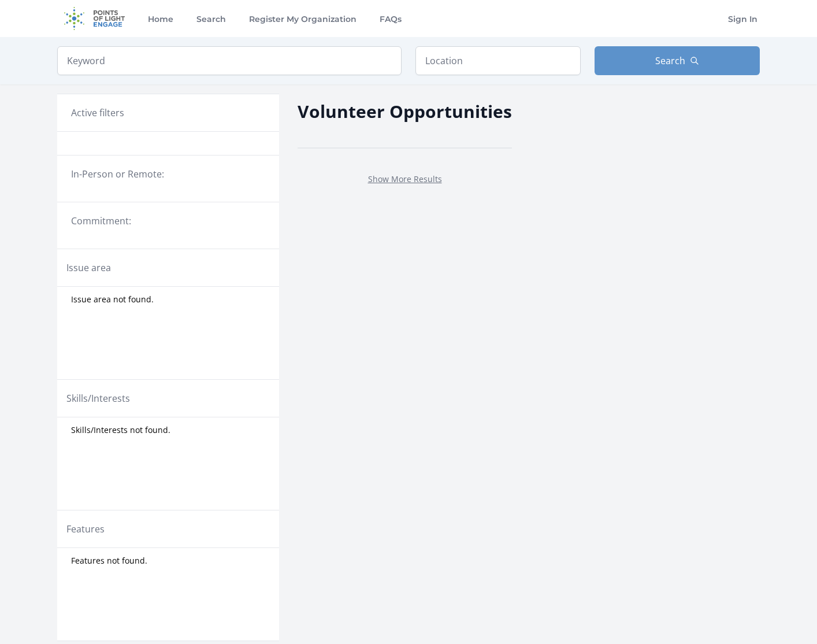  What do you see at coordinates (405, 178) in the screenshot?
I see `a: Show More Results` at bounding box center [405, 178].